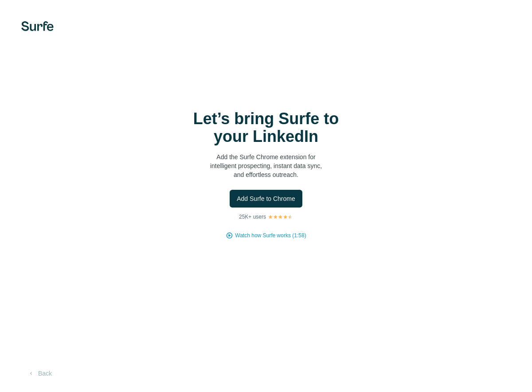  I want to click on img: Rating Stars, so click(280, 217).